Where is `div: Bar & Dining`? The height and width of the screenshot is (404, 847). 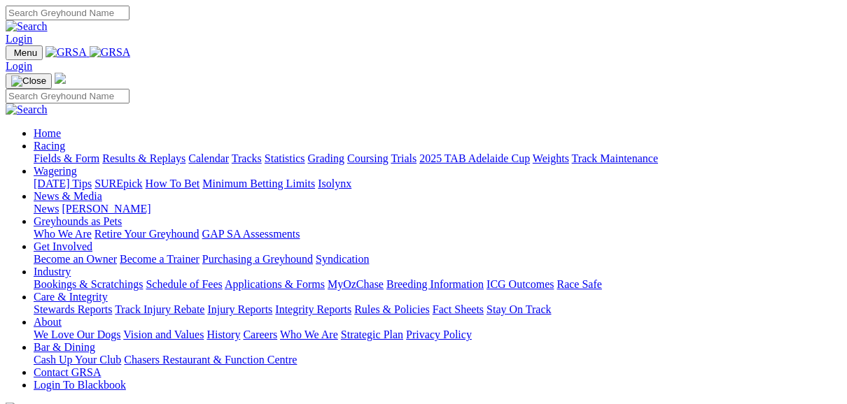
div: Bar & Dining is located at coordinates (437, 360).